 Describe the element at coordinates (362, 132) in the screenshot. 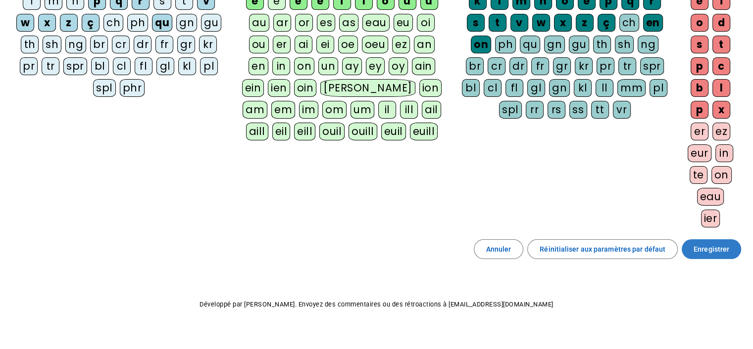

I see `div: ouill` at that location.